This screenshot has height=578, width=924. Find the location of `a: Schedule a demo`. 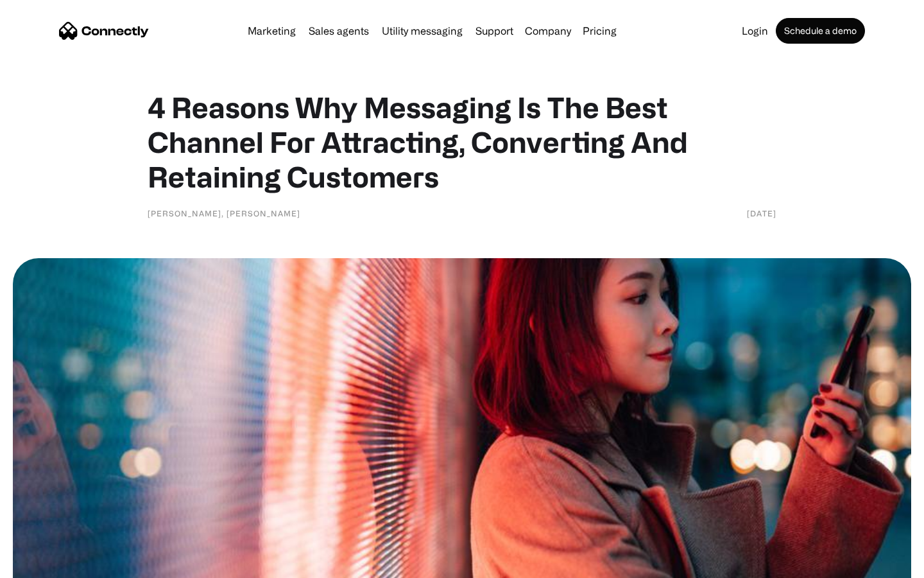

a: Schedule a demo is located at coordinates (820, 31).